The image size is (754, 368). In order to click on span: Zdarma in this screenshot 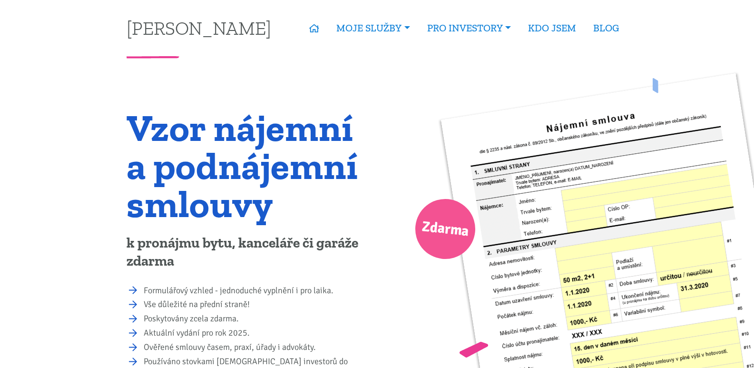, I will do `click(445, 229)`.